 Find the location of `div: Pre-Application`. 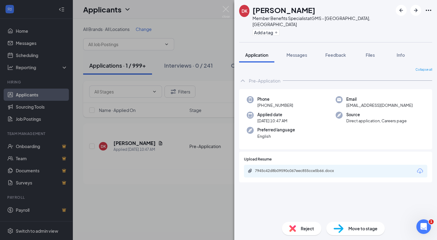

div: Pre-Application is located at coordinates (265, 81).